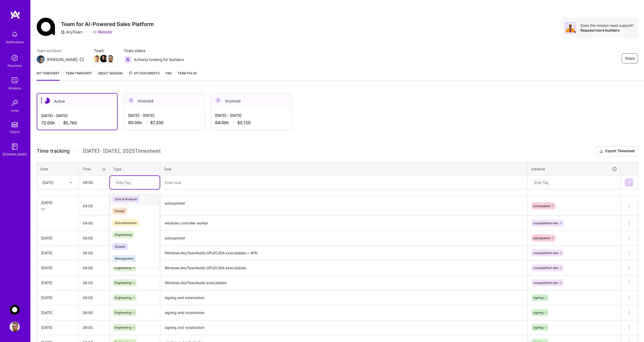 The width and height of the screenshot is (644, 342). What do you see at coordinates (343, 238) in the screenshot?
I see `textarea: autoupdater` at bounding box center [343, 238].